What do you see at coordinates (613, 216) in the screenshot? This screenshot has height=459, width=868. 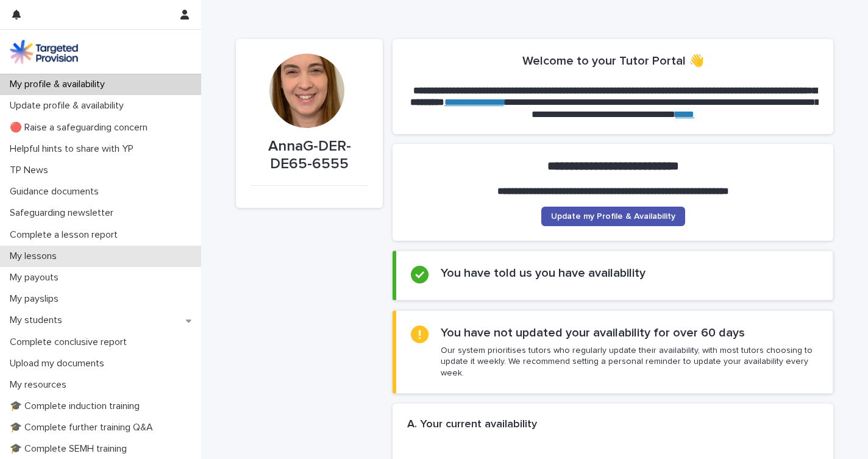 I see `a: Update my Profile & Availability` at bounding box center [613, 216].